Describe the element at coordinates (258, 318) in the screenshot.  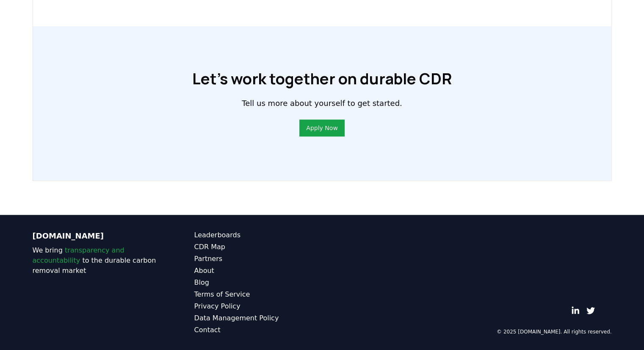
I see `a: Data Management Policy` at that location.